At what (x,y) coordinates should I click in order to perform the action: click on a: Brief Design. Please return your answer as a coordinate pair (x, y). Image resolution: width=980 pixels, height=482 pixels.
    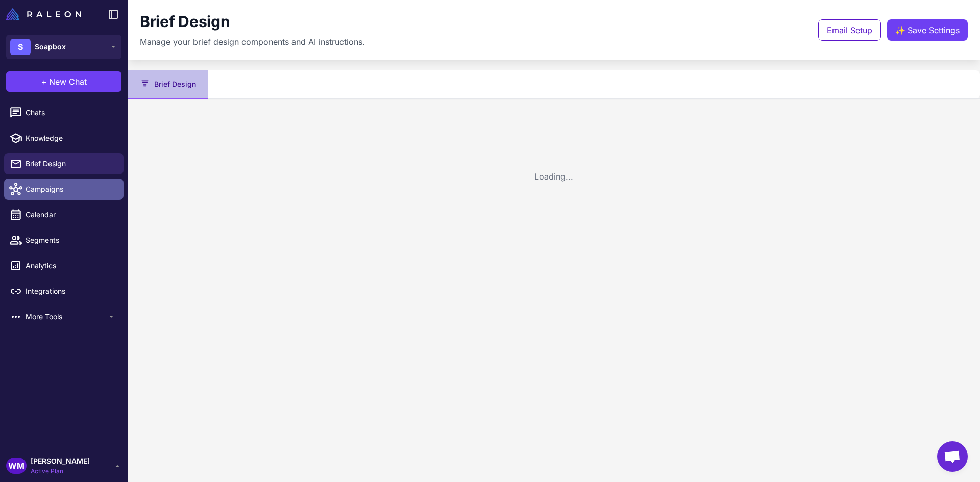
    Looking at the image, I should click on (64, 164).